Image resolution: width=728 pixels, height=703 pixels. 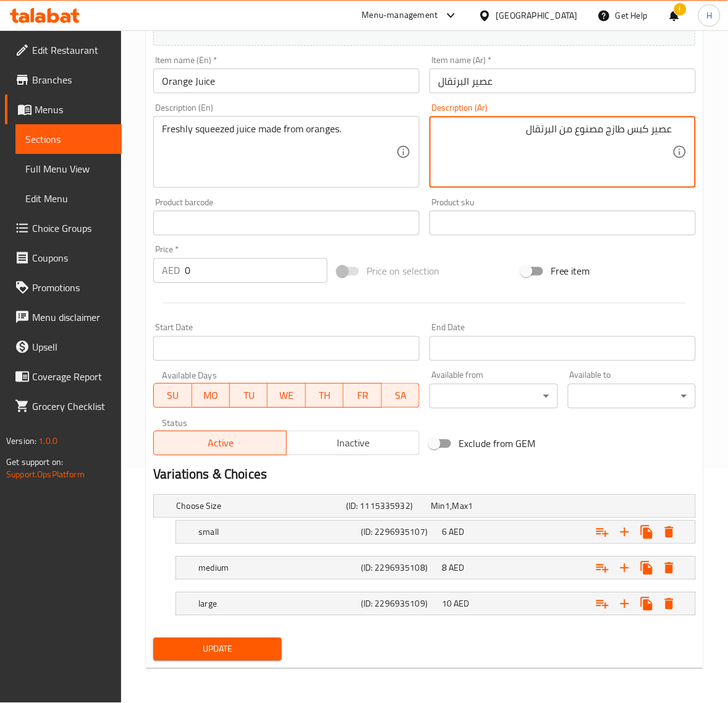 What do you see at coordinates (217, 650) in the screenshot?
I see `span: Update` at bounding box center [217, 650].